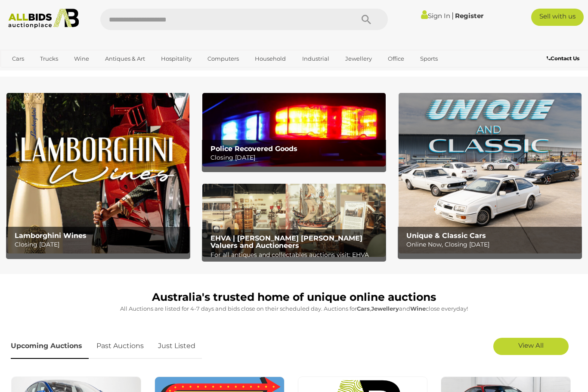  Describe the element at coordinates (81, 58) in the screenshot. I see `a: Wine` at that location.